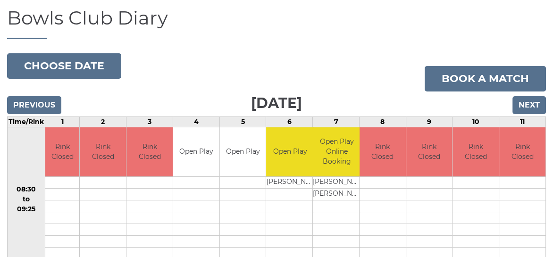 Image resolution: width=553 pixels, height=257 pixels. What do you see at coordinates (64, 66) in the screenshot?
I see `button: Choose date` at bounding box center [64, 66].